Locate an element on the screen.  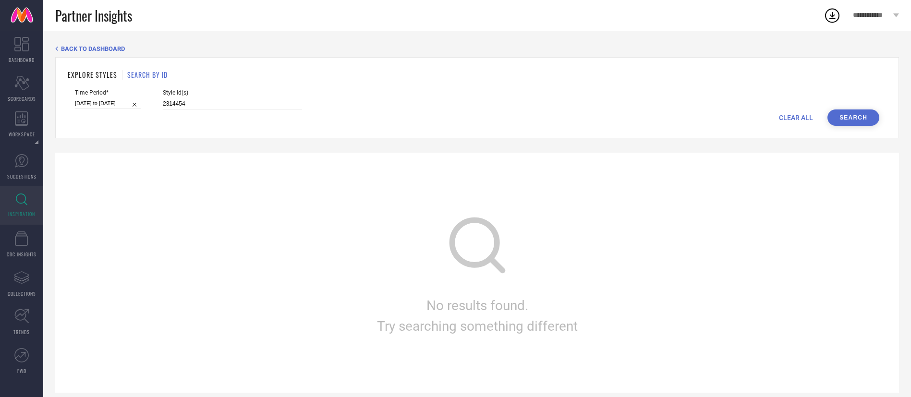
span: Try searching something different is located at coordinates (477, 326).